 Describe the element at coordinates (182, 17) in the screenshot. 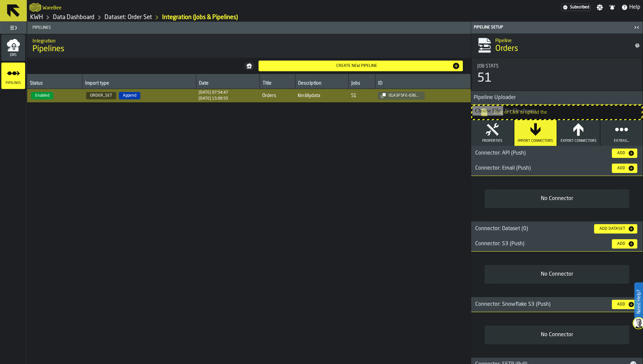

I see `nav: Breadcrumb` at that location.